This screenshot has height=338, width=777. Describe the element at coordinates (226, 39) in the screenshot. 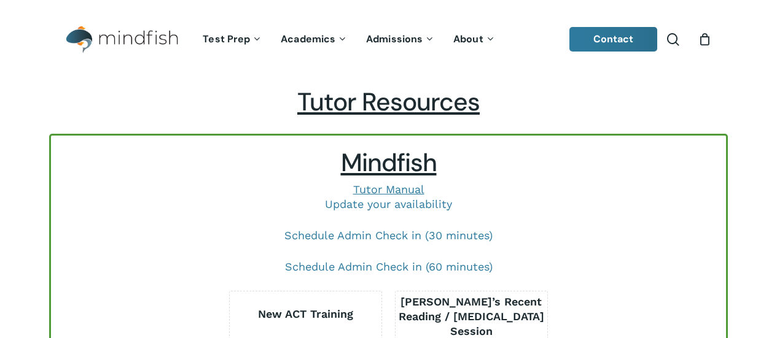

I see `span: Test Prep` at that location.